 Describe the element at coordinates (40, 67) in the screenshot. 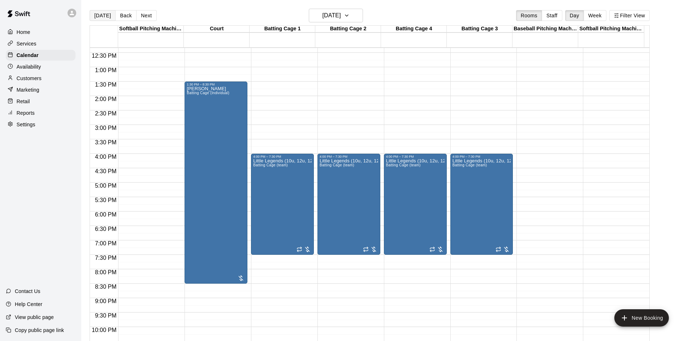

I see `div: Availability` at that location.